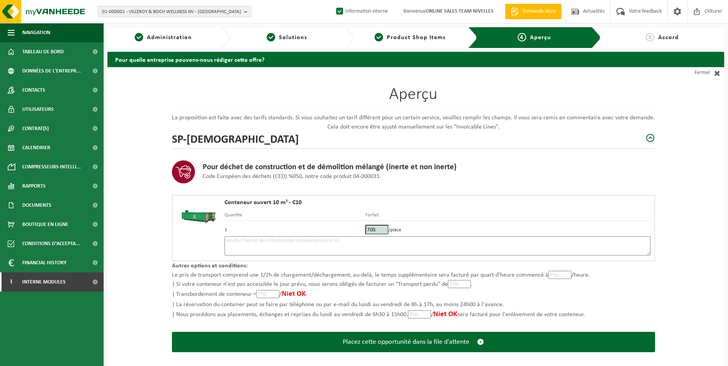  Describe the element at coordinates (416, 59) in the screenshot. I see `h2: Pour quelle entreprise pouvons-nous rédiger cette offre?` at that location.